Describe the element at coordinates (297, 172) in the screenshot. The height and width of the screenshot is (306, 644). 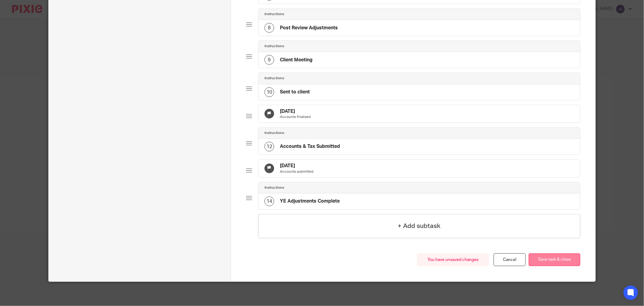
I see `p: Accounts submitted` at that location.